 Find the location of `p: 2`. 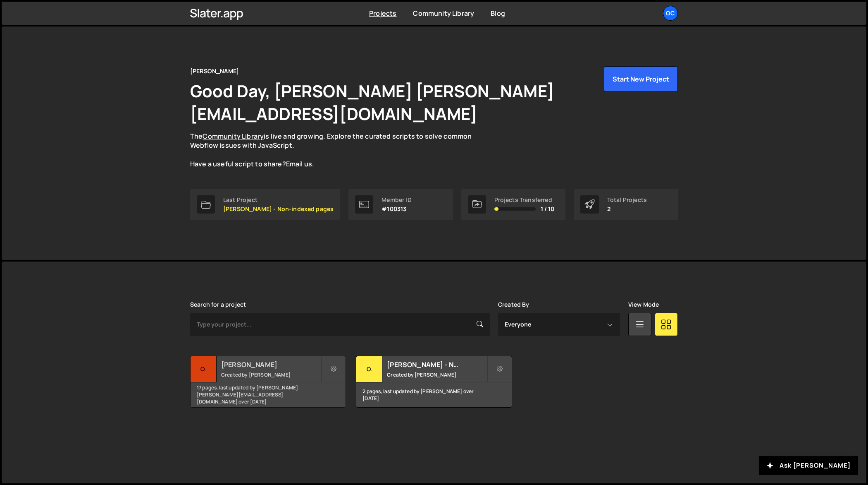

p: 2 is located at coordinates (627, 209).